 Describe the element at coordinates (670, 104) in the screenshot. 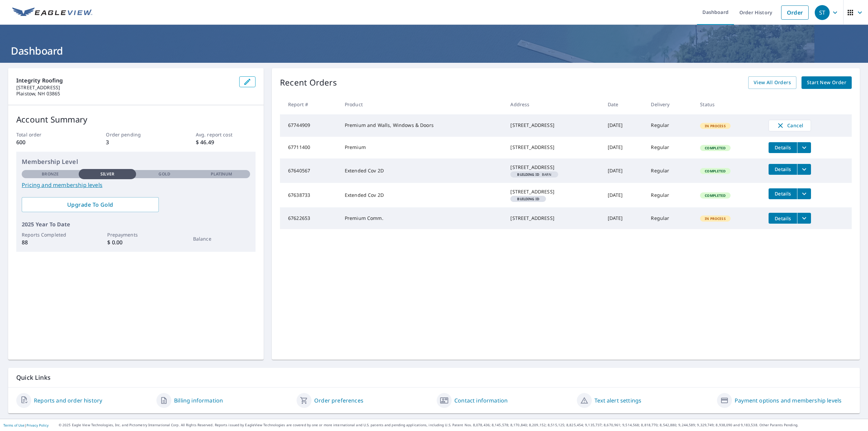

I see `th: Delivery` at that location.